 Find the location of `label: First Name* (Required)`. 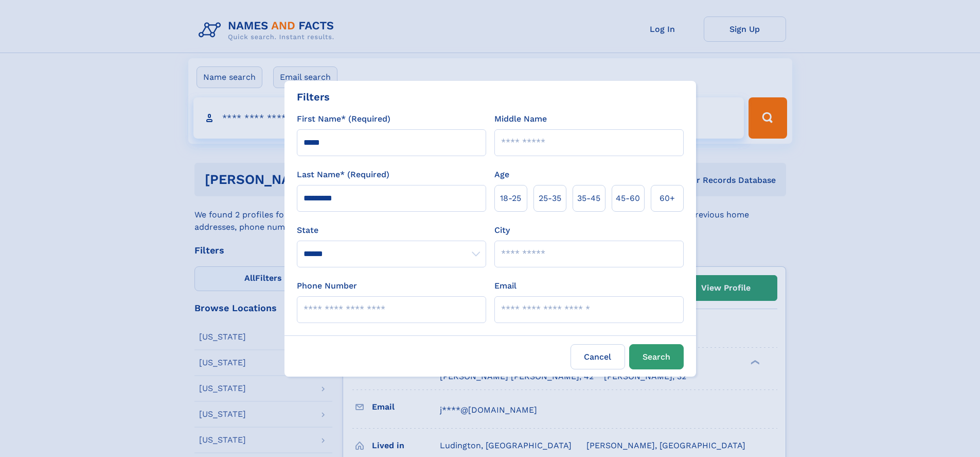

label: First Name* (Required) is located at coordinates (344, 119).